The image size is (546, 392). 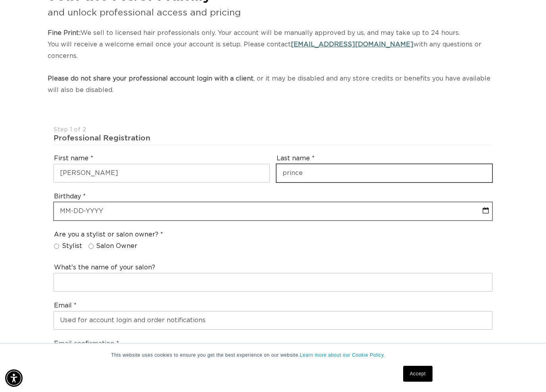 I want to click on p: We sell to licensed hair professionals only. Your account will be manually approved by us, and ma..., so click(x=273, y=62).